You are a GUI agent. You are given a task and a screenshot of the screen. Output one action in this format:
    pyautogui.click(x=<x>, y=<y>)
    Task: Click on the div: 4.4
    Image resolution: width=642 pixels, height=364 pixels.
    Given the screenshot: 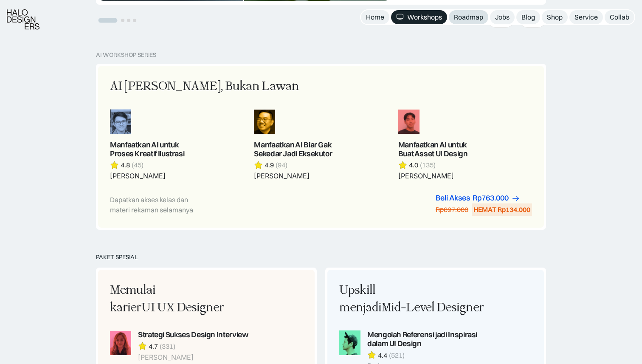 What is the action you would take?
    pyautogui.click(x=383, y=355)
    